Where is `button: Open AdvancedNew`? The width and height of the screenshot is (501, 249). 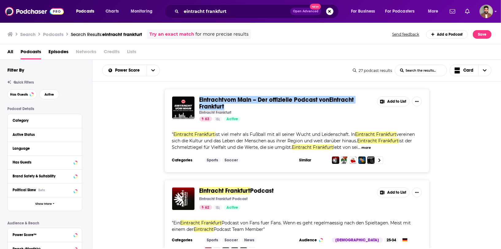 button: Open AdvancedNew is located at coordinates (306, 11).